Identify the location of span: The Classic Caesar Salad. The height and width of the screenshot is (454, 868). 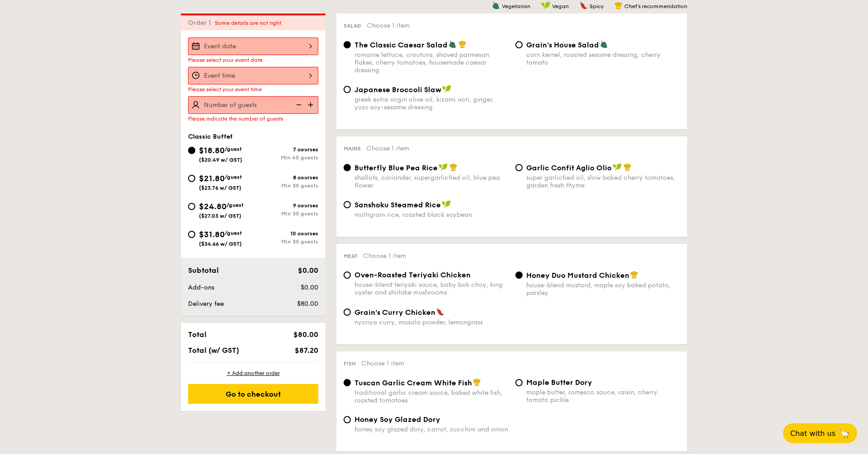
(402, 44).